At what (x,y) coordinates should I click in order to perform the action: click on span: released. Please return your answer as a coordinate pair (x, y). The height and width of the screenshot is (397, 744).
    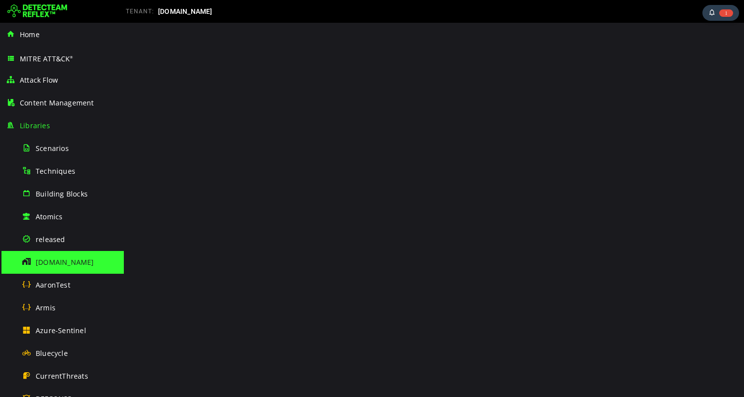
    Looking at the image, I should click on (51, 239).